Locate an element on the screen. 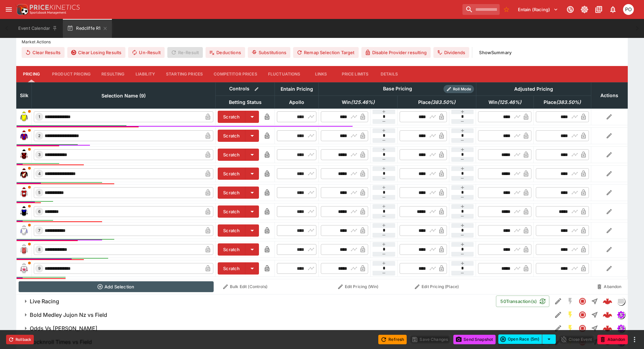 The height and width of the screenshot is (349, 644). button: Fluctuations is located at coordinates (284, 74).